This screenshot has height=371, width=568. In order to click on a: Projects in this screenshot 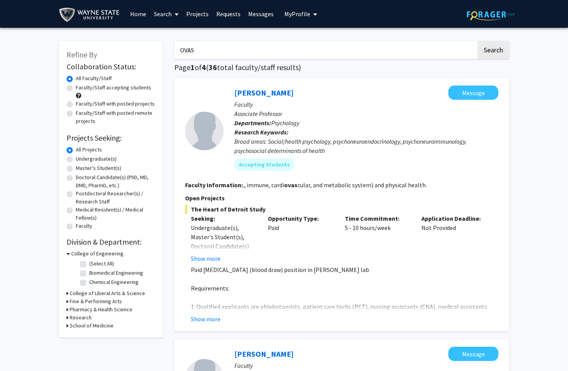, I will do `click(197, 14)`.